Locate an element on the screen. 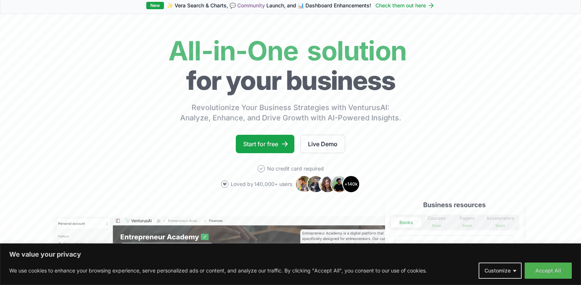 Image resolution: width=581 pixels, height=285 pixels. button: Customize is located at coordinates (500, 271).